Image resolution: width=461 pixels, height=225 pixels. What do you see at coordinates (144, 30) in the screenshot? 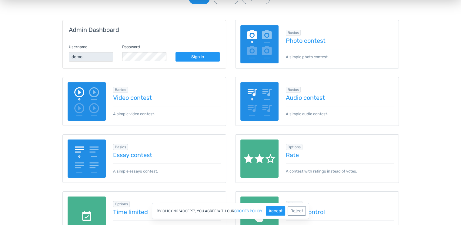
I see `h5: Admin Dashboard` at bounding box center [144, 30].